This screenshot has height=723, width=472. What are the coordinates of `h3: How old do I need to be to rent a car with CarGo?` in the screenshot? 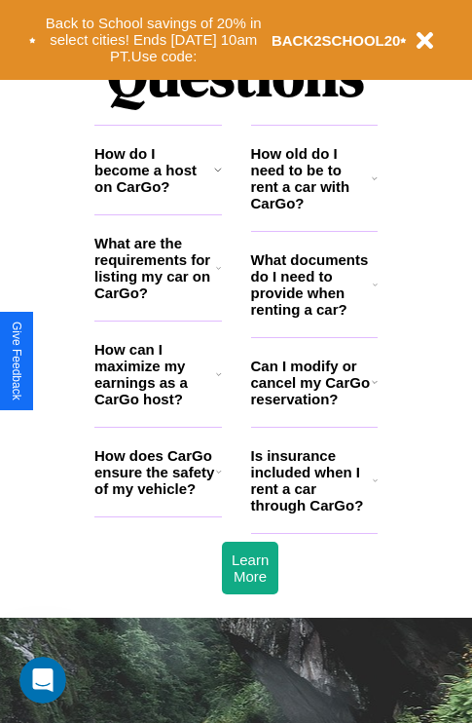 It's located at (312, 178).